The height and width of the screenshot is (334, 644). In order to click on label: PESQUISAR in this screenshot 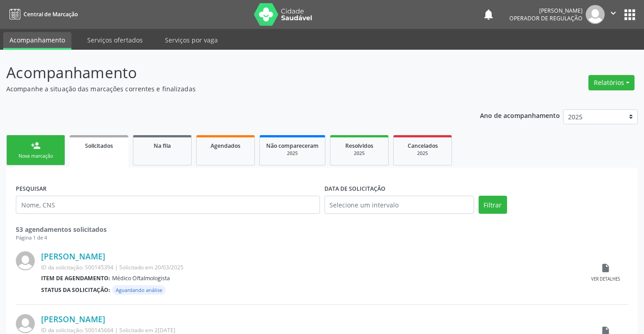, I will do `click(31, 189)`.